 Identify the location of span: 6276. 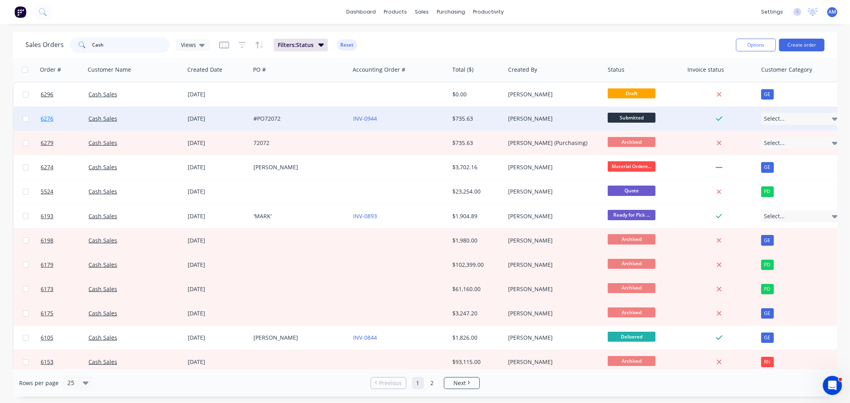
(47, 119).